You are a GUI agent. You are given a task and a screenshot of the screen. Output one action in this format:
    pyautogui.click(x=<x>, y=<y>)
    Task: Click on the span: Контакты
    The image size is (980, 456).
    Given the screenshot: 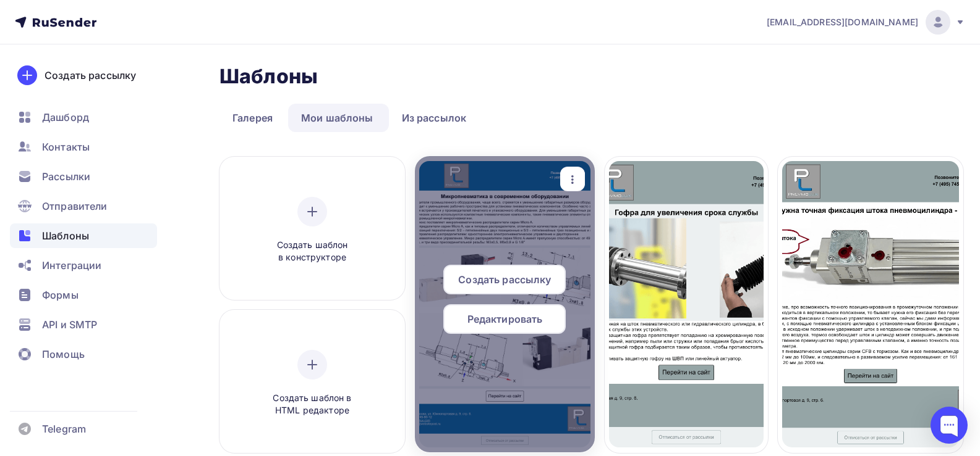 What is the action you would take?
    pyautogui.click(x=65, y=147)
    